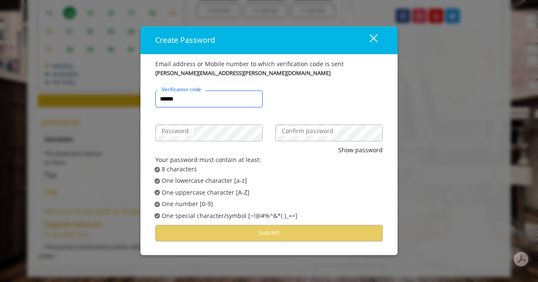 This screenshot has height=282, width=538. I want to click on span: One lowercase character [a-z], so click(204, 181).